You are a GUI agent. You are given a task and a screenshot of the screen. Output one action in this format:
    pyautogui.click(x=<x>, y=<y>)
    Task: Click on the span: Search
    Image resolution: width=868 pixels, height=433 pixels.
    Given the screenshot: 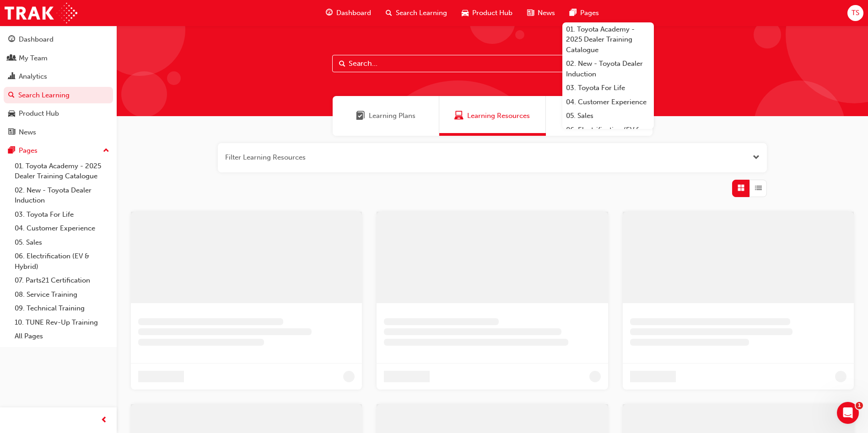 What is the action you would take?
    pyautogui.click(x=342, y=64)
    